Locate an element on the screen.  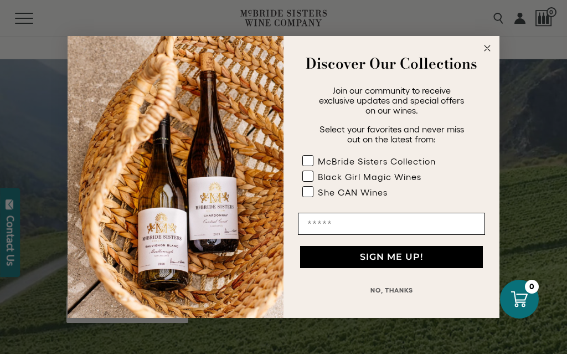
span: Select your favorites and never miss out on the latest from: is located at coordinates (392, 134).